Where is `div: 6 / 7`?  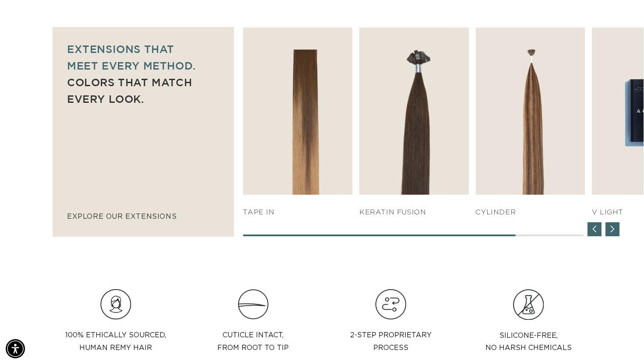
div: 6 / 7 is located at coordinates (530, 122).